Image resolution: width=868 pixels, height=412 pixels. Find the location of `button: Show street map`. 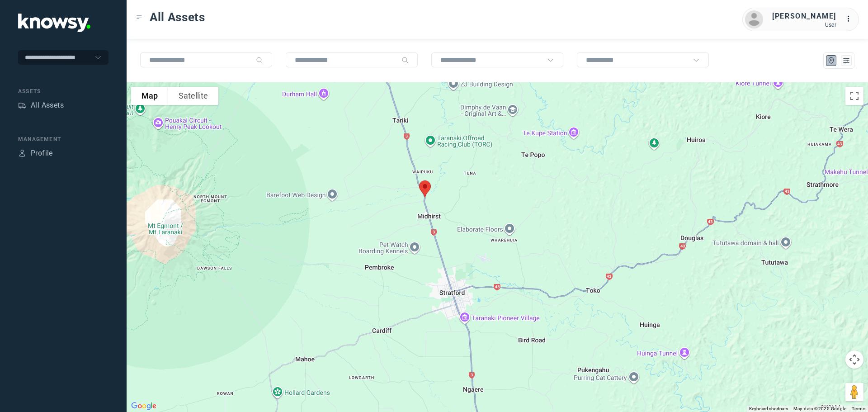

button: Show street map is located at coordinates (150, 96).